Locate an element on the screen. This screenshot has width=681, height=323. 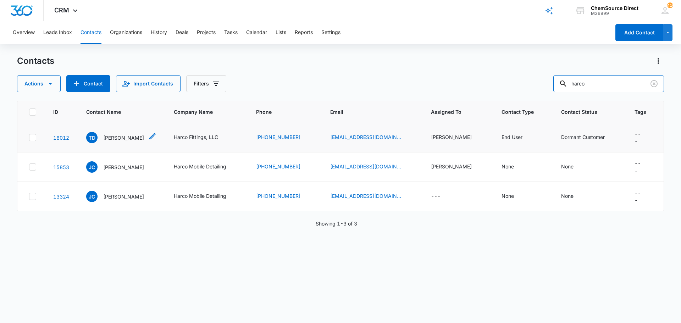
div: Contact Status - Dormant Customer - Select to Edit Field is located at coordinates (589, 138).